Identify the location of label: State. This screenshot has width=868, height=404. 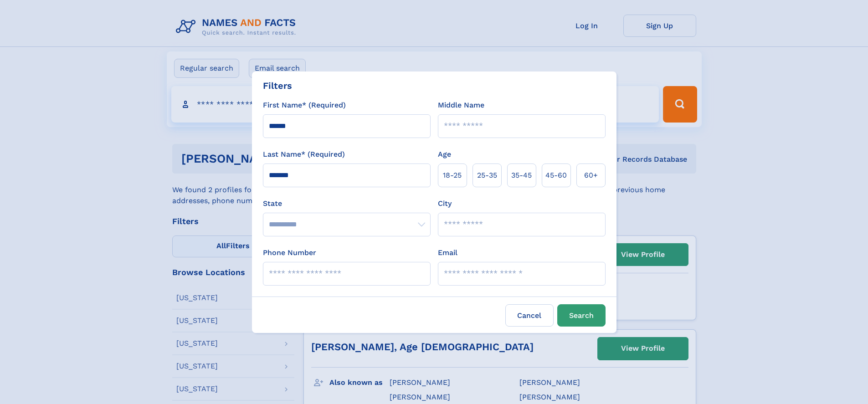
(347, 203).